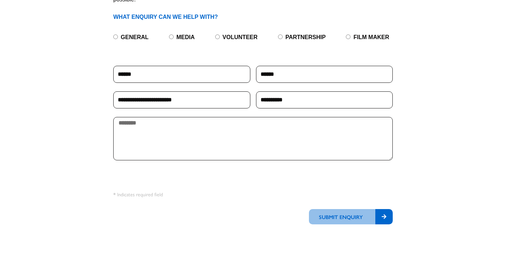 The height and width of the screenshot is (256, 506). Describe the element at coordinates (306, 37) in the screenshot. I see `label: Partnership` at that location.